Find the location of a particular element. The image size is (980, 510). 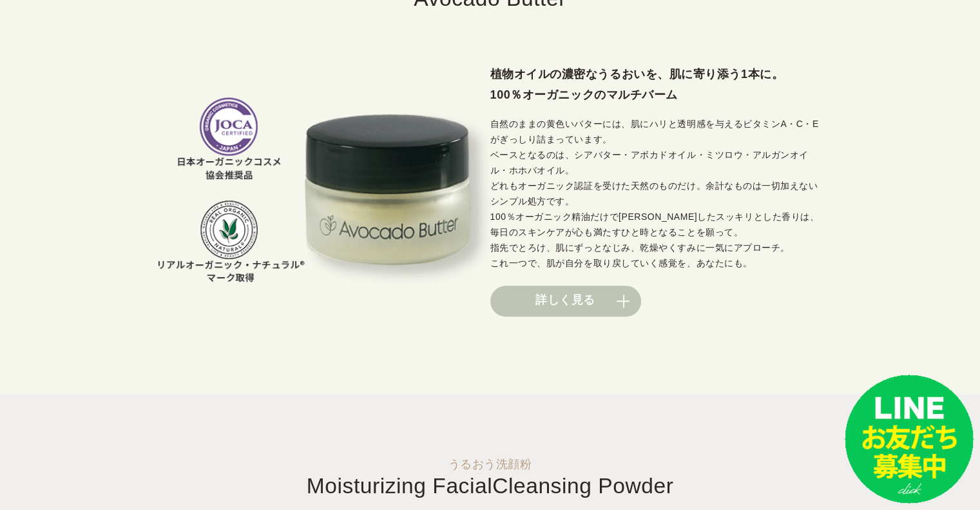

img: アボカドバター is located at coordinates (324, 190).